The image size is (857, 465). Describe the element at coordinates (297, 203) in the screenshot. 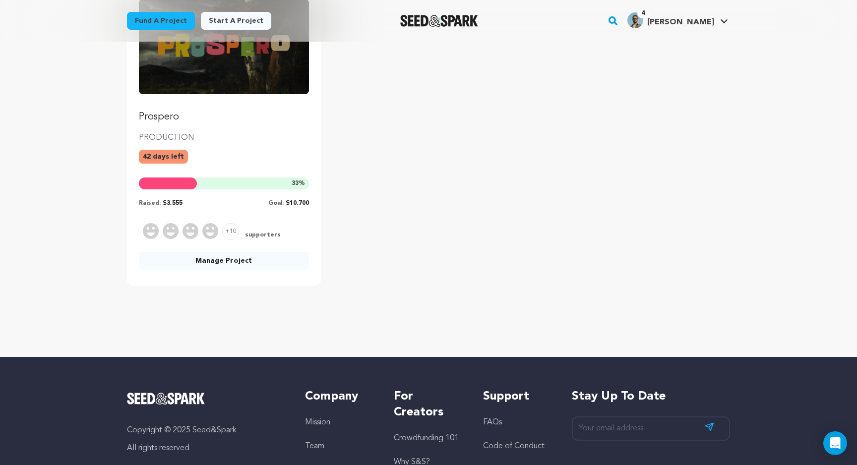

I see `span: $10,700` at that location.